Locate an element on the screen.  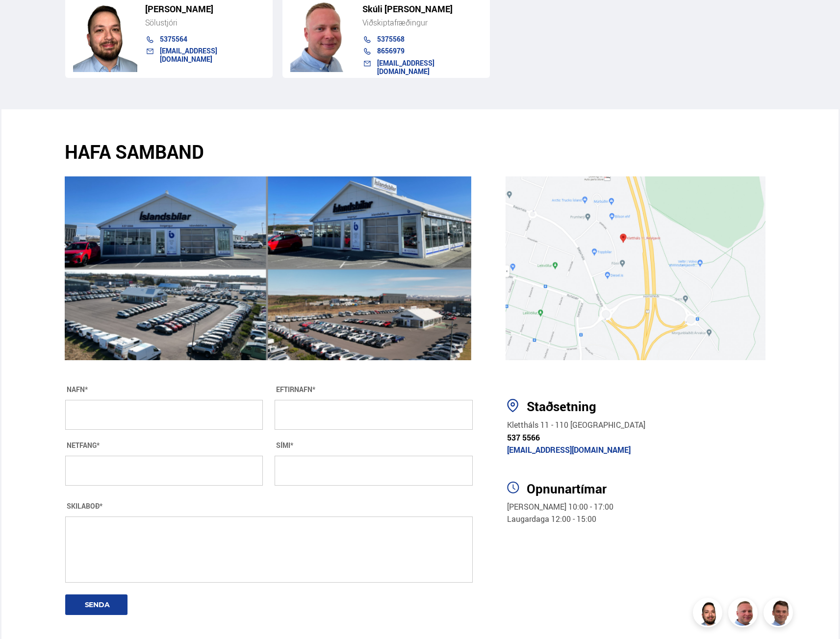
a: 8656979 is located at coordinates (391, 51).